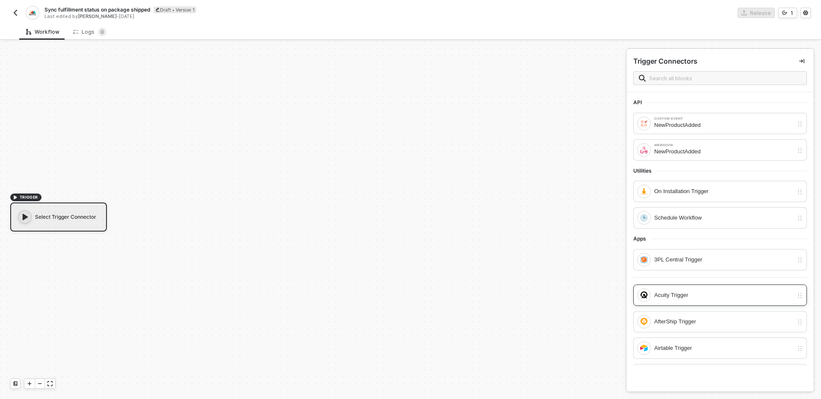 This screenshot has height=399, width=821. What do you see at coordinates (50, 384) in the screenshot?
I see `span: icon-expand` at bounding box center [50, 384].